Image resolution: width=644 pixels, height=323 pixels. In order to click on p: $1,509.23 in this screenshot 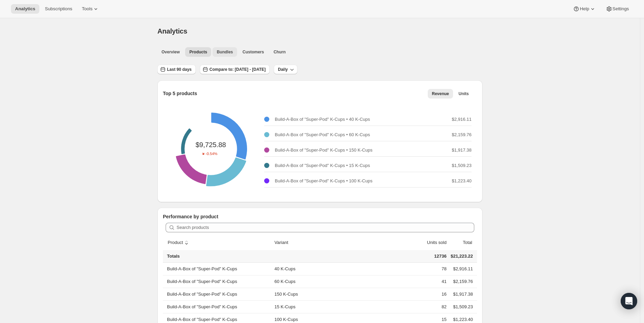, I will do `click(461, 165)`.